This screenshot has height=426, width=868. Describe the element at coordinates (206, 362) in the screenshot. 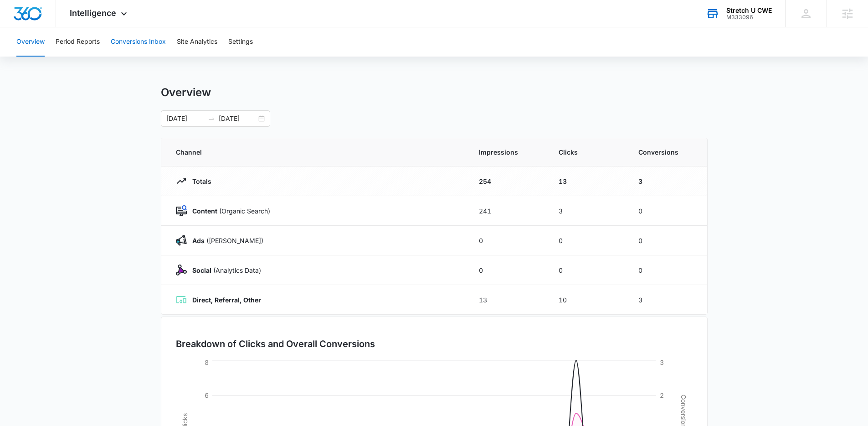

I see `tspan: 8` at that location.